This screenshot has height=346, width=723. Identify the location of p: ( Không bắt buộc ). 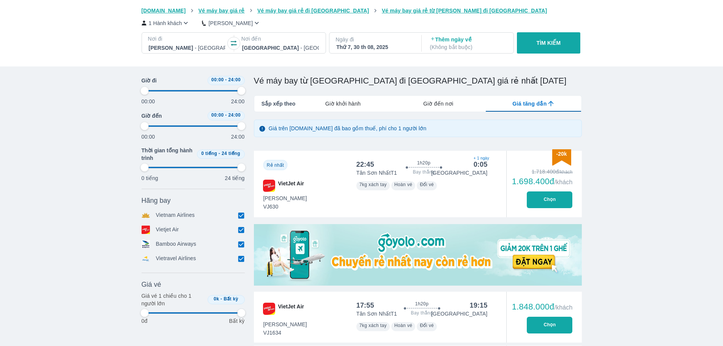
(468, 47).